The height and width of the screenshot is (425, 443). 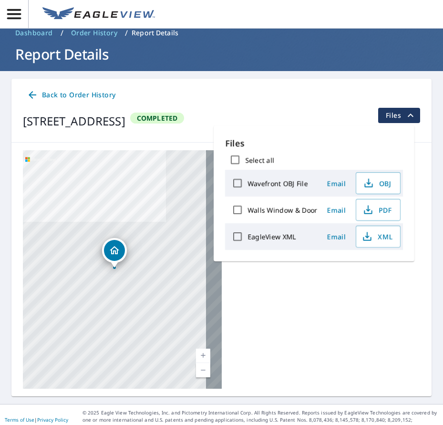 What do you see at coordinates (203, 370) in the screenshot?
I see `a: Current Level 17, Zoom Out` at bounding box center [203, 370].